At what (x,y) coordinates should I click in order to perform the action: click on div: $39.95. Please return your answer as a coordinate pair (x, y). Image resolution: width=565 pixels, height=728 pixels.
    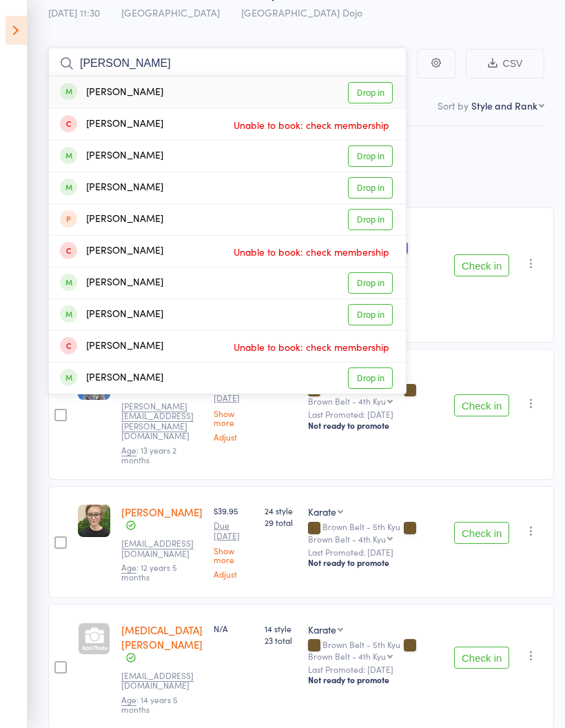
    Looking at the image, I should click on (233, 542).